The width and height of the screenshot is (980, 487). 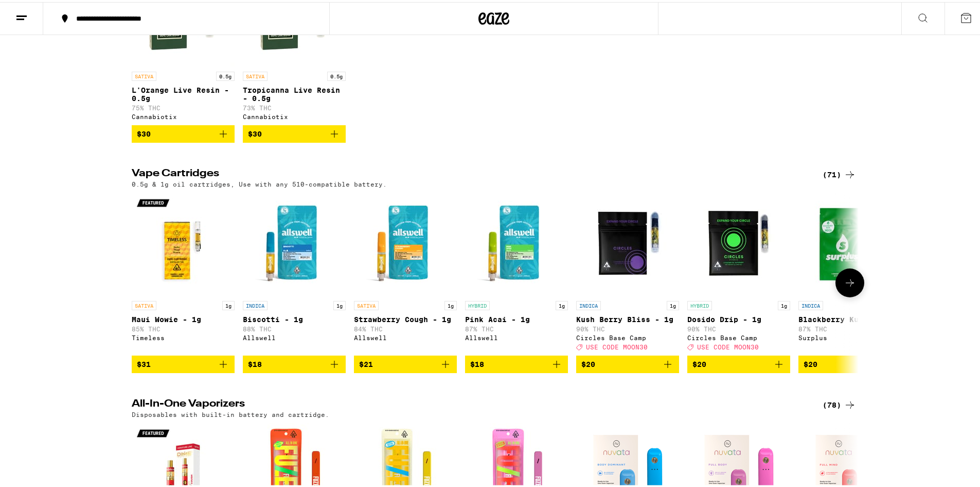 I want to click on span: $31, so click(x=143, y=362).